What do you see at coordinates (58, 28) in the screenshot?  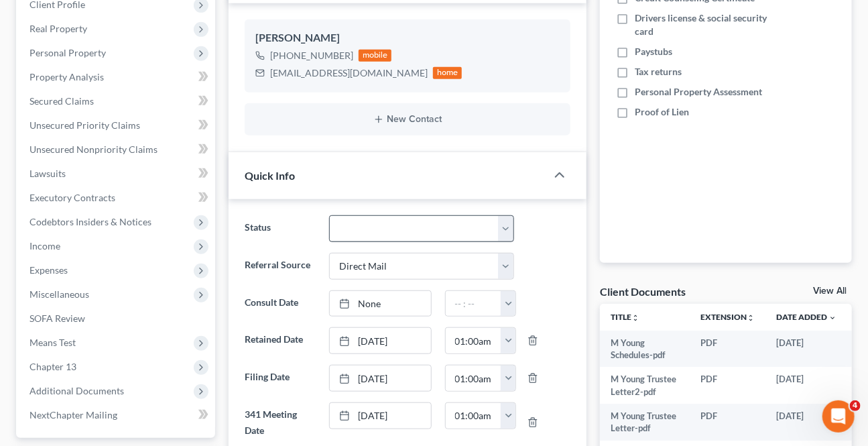 I see `span: Real Property` at bounding box center [58, 28].